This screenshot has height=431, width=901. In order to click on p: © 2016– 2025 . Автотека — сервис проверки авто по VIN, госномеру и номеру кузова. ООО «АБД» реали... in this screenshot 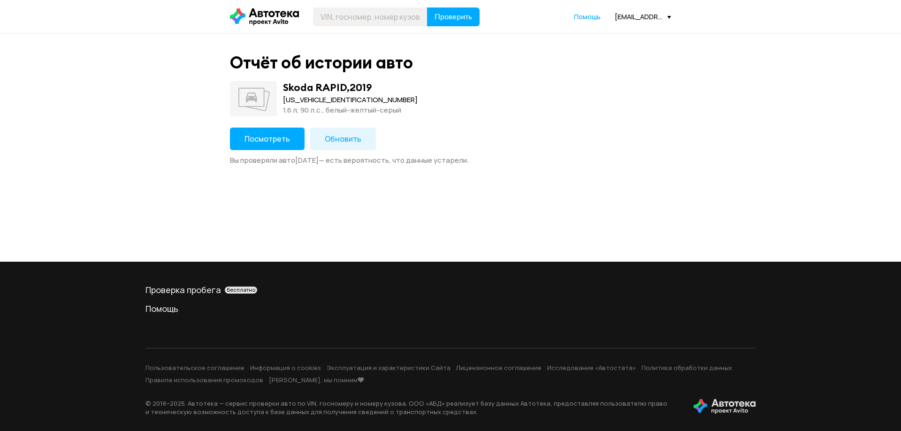, I will do `click(412, 408)`.